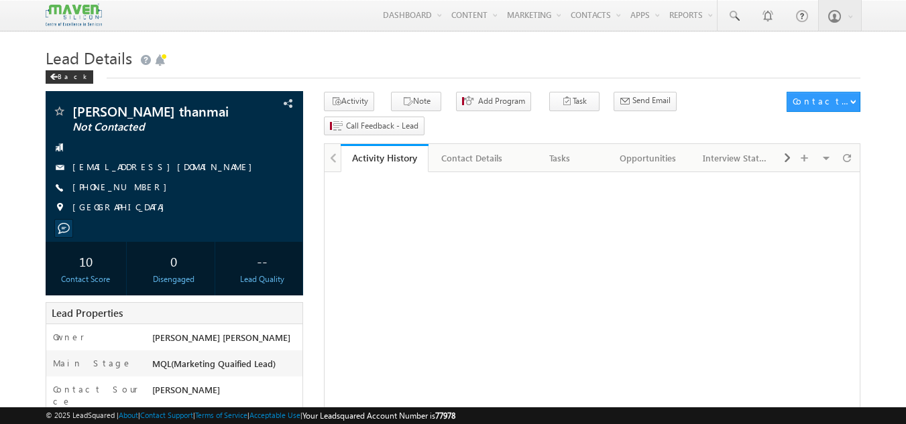  I want to click on div: Opportunities, so click(647, 158).